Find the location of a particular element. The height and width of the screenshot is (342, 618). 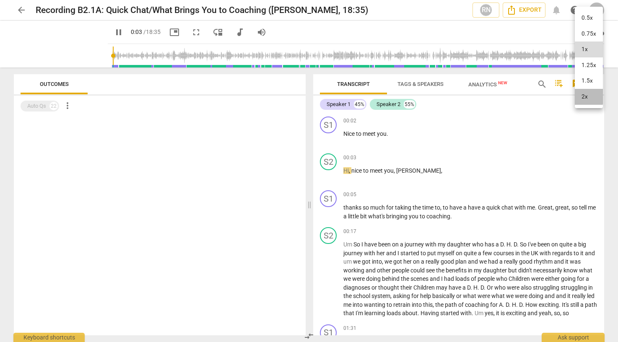

li: 1.25x is located at coordinates (589, 65).